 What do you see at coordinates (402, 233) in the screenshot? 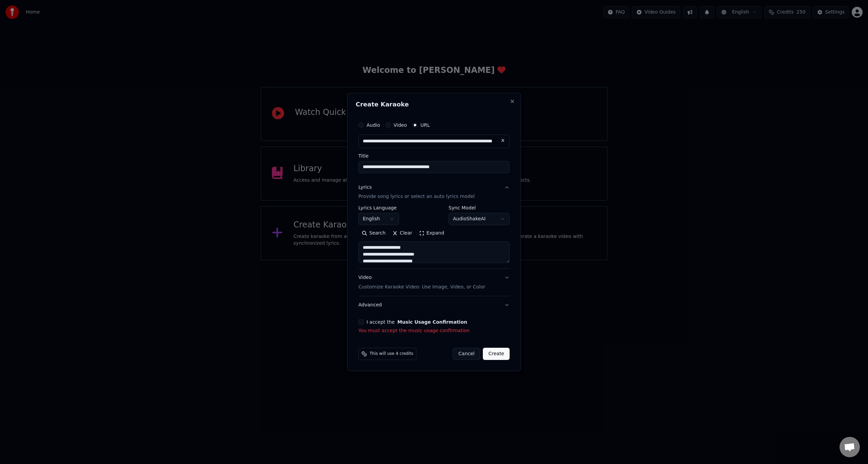
I see `button: Clear` at bounding box center [402, 233].